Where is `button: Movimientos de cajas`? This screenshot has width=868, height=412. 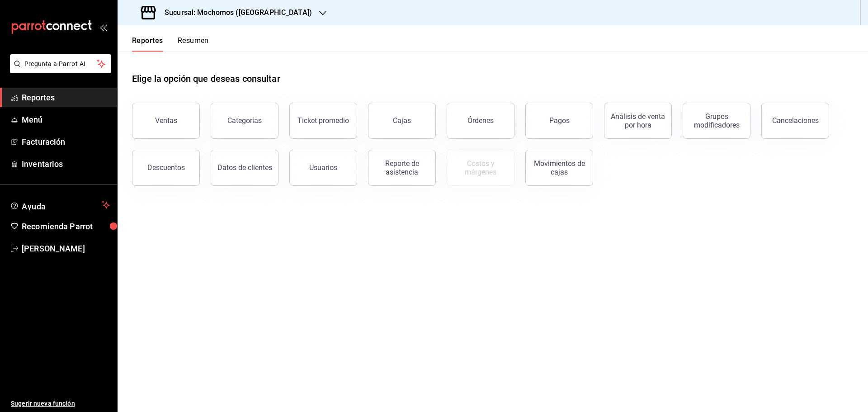
button: Movimientos de cajas is located at coordinates (559, 168).